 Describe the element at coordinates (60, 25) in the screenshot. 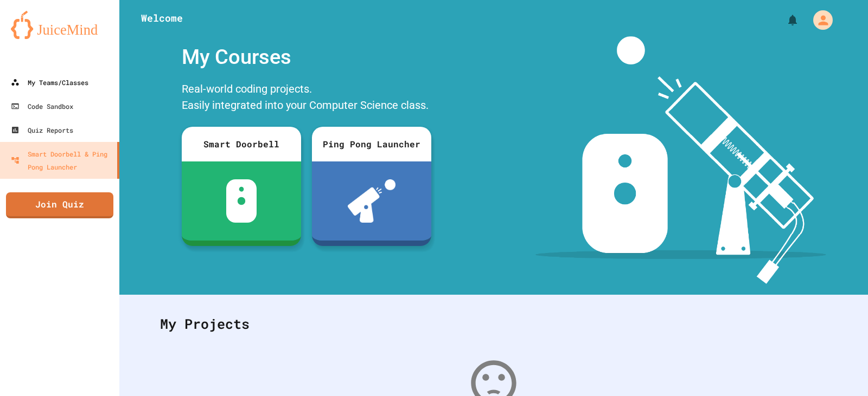

I see `img: logo-orange.svg` at that location.